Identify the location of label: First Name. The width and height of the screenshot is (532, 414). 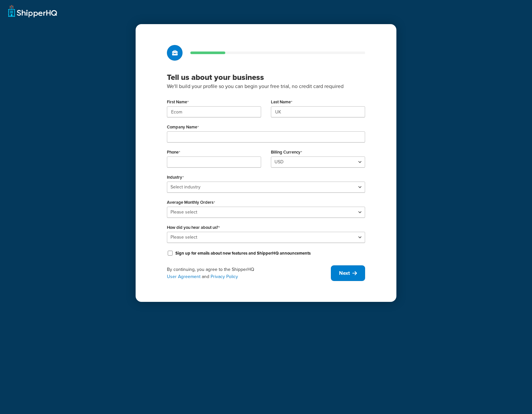
(178, 102).